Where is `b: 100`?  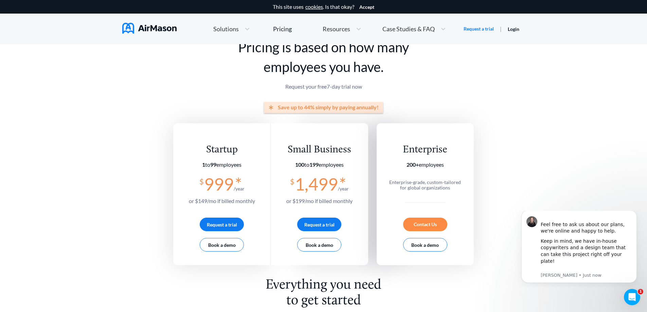
b: 100 is located at coordinates (299, 164).